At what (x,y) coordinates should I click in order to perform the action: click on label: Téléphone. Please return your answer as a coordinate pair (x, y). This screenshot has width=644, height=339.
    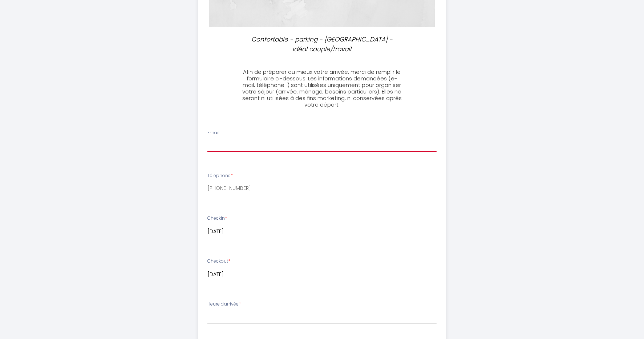
    Looking at the image, I should click on (220, 176).